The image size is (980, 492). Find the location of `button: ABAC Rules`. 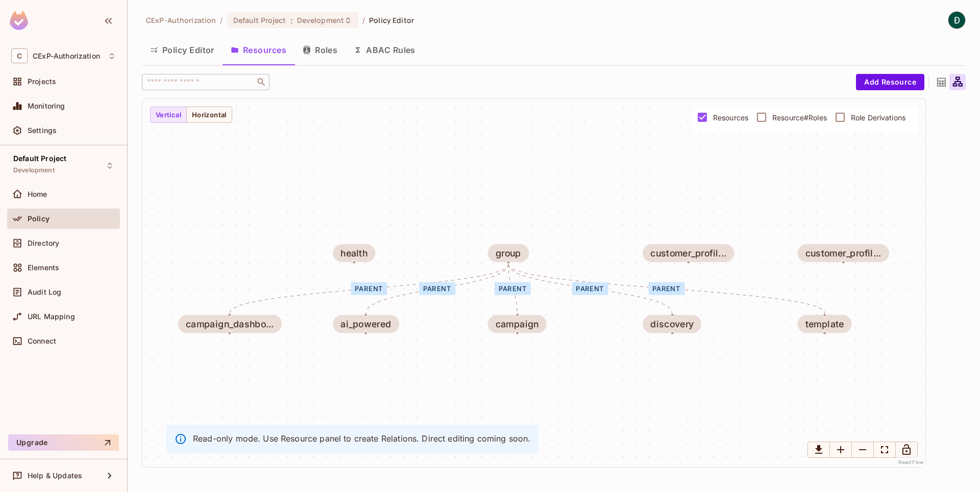

button: ABAC Rules is located at coordinates (384, 50).